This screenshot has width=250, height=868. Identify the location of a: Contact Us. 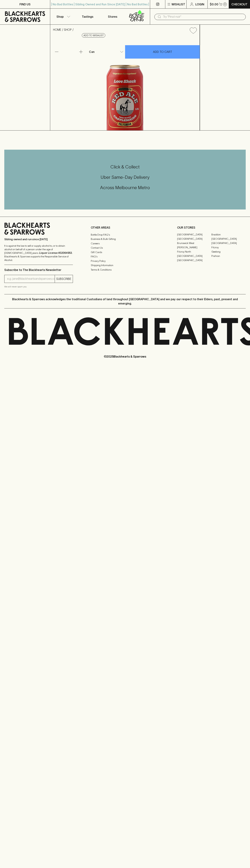
(125, 248).